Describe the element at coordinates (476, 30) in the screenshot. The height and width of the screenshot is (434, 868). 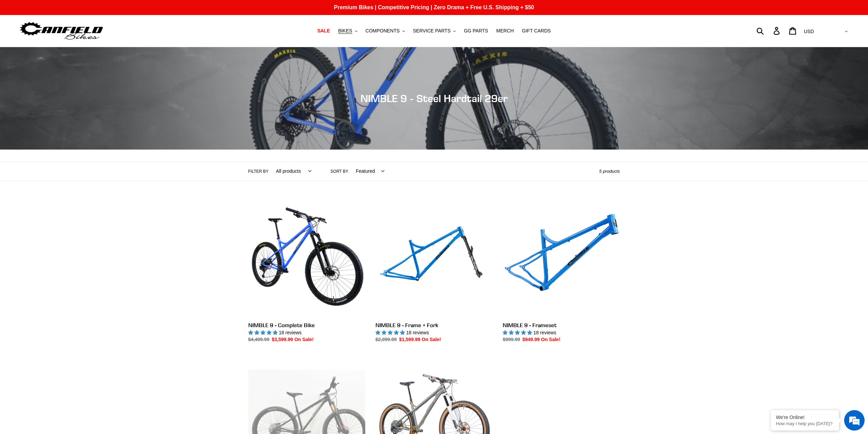
I see `span: GG PARTS` at that location.